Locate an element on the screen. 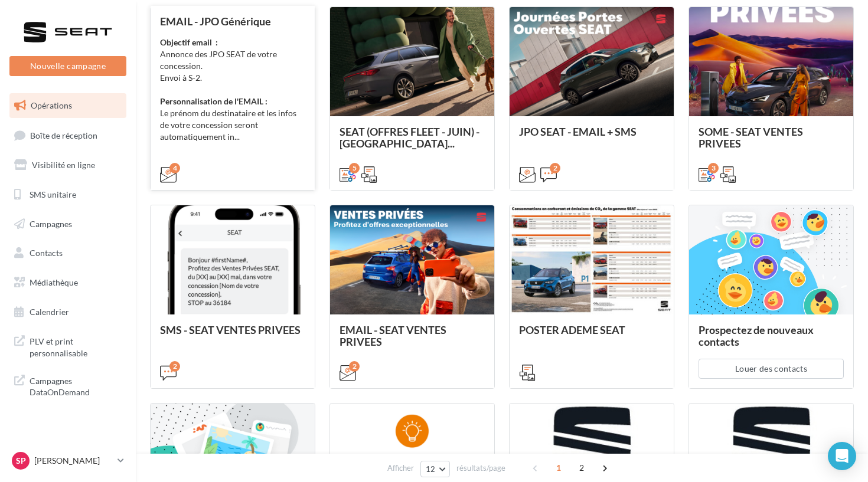 The image size is (868, 482). span: Campagnes is located at coordinates (51, 223).